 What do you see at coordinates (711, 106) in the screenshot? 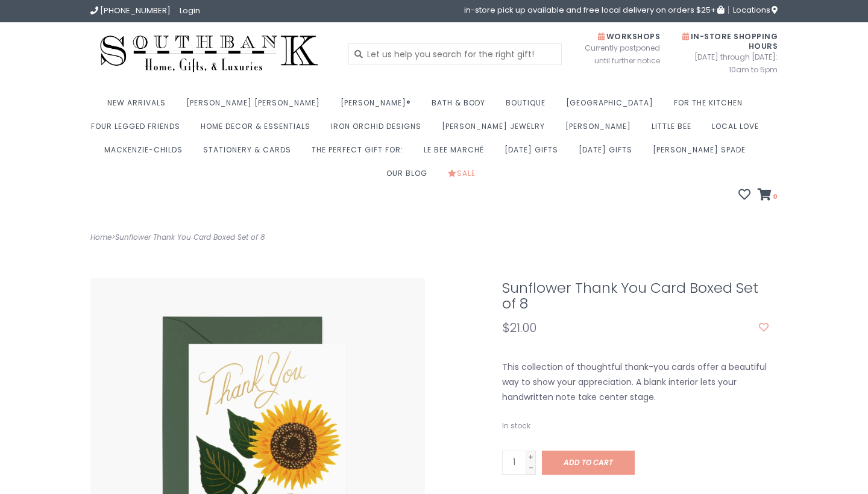
I see `a: For the Kitchen` at bounding box center [711, 106].